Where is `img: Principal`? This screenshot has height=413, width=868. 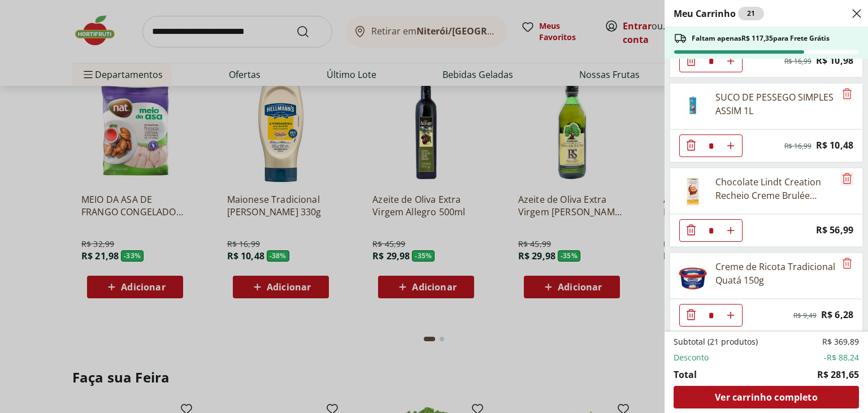
img: Principal is located at coordinates (693, 276).